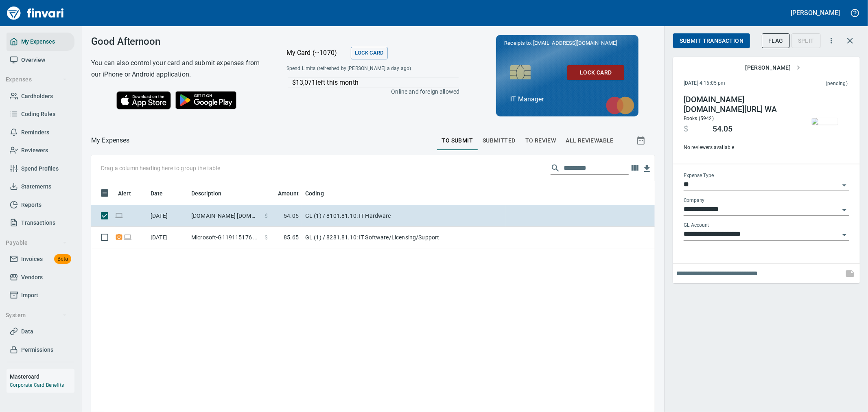 This screenshot has width=868, height=412. I want to click on span: Overview, so click(33, 60).